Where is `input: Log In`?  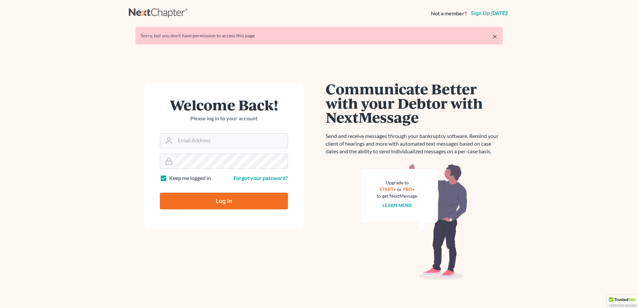 input: Log In is located at coordinates (224, 201).